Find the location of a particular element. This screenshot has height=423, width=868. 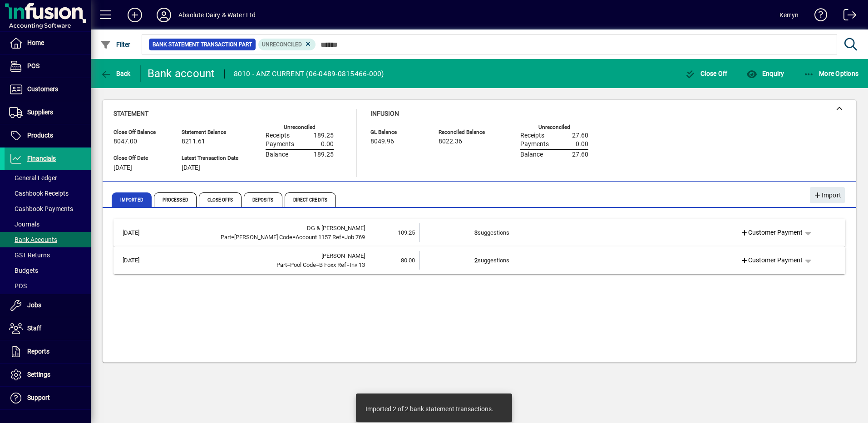

button: Back is located at coordinates (115, 73).